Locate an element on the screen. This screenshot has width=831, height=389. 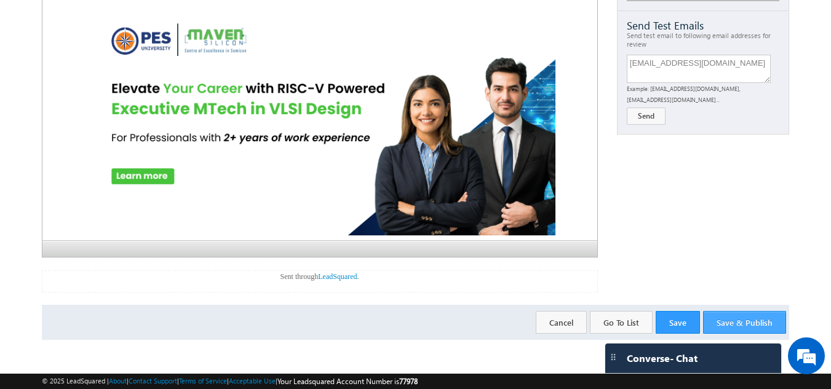
a: Acceptable Use is located at coordinates (252, 381).